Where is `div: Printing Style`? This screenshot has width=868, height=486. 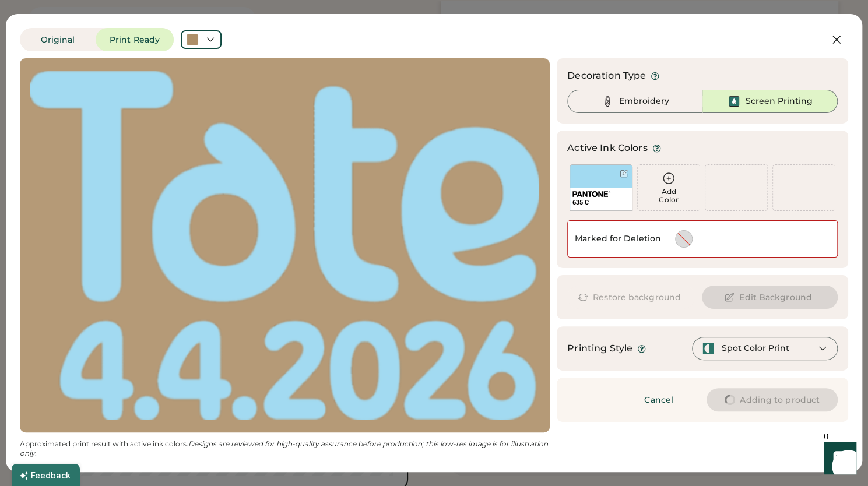
div: Printing Style is located at coordinates (600, 348).